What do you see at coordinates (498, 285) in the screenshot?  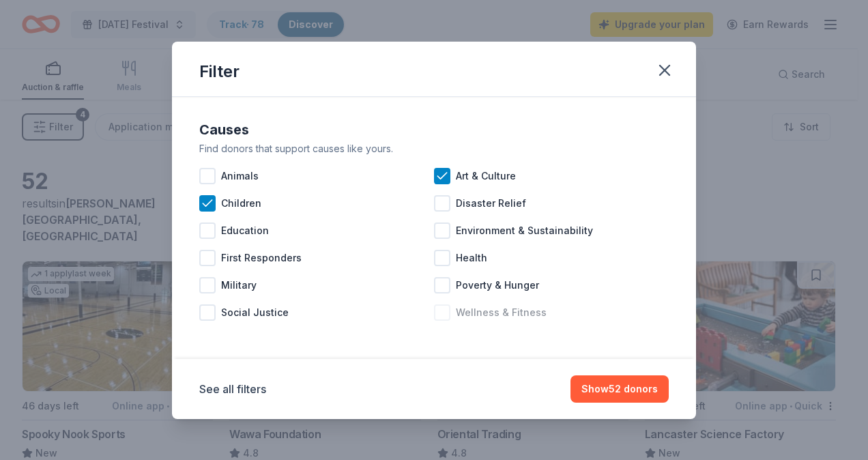 I see `span: Poverty & Hunger` at bounding box center [498, 285].